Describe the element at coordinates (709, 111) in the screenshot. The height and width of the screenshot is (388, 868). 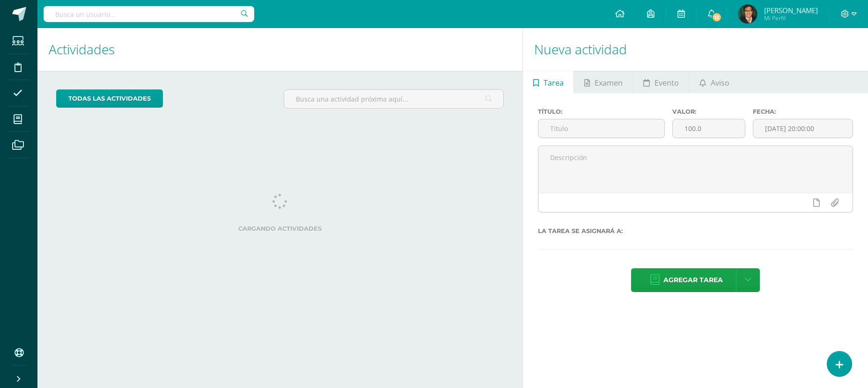
I see `label: Valor:` at that location.